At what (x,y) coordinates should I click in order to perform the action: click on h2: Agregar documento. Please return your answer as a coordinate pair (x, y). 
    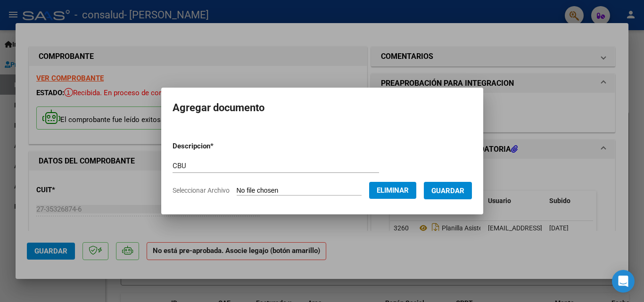
    Looking at the image, I should click on (322, 108).